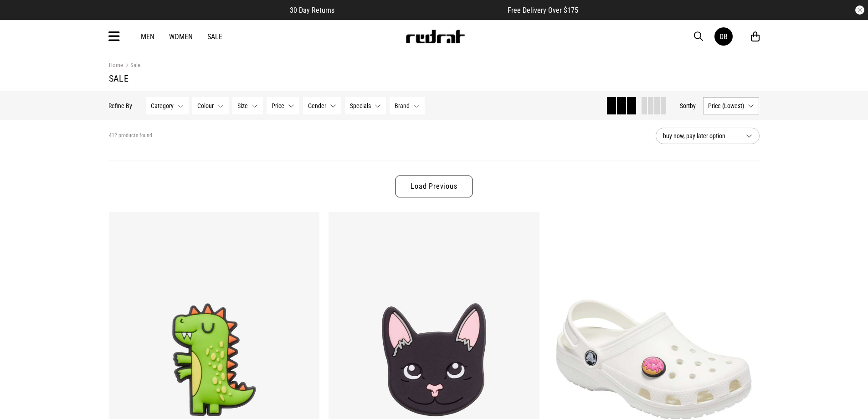 The height and width of the screenshot is (419, 868). What do you see at coordinates (435, 78) in the screenshot?
I see `h1: Sale` at bounding box center [435, 78].